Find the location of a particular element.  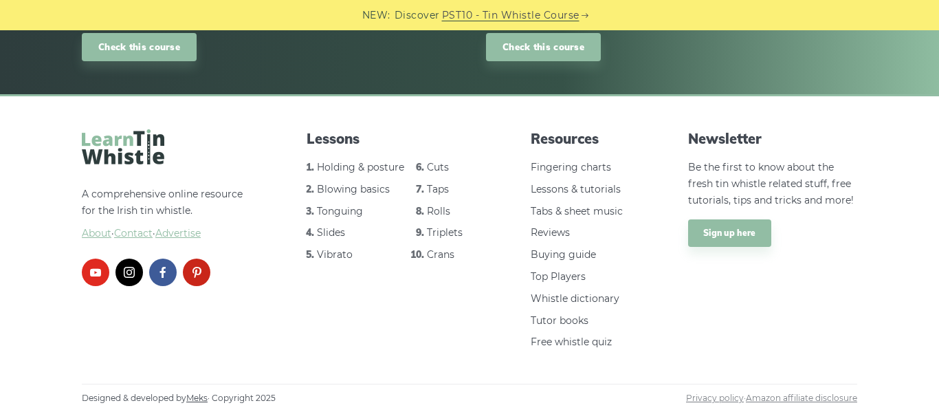

span: Advertise is located at coordinates (178, 233).